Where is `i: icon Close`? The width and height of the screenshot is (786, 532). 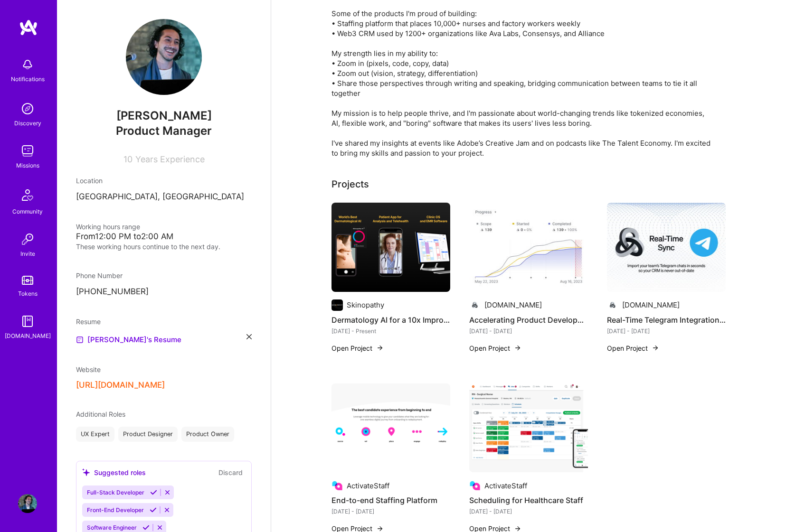 i: icon Close is located at coordinates (248, 337).